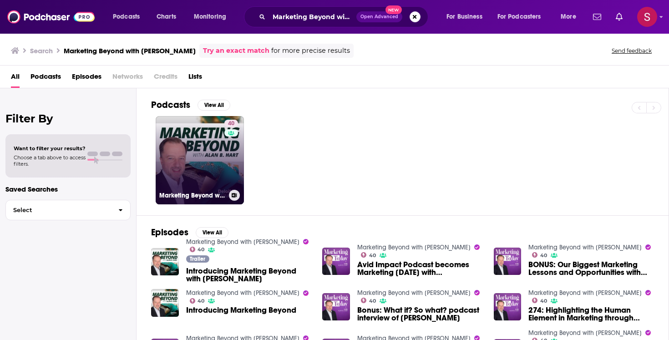 This screenshot has height=340, width=669. What do you see at coordinates (86, 78) in the screenshot?
I see `span: Episodes` at bounding box center [86, 78].